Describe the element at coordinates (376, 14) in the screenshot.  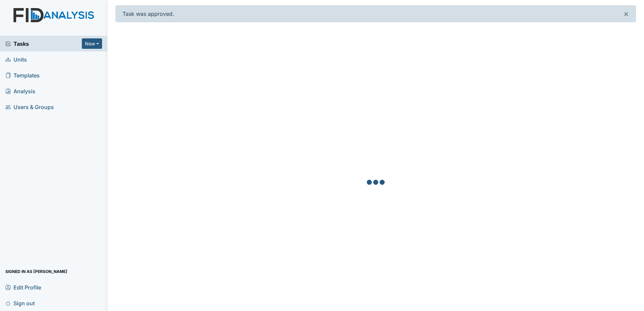
I see `div: Task was approved.` at that location.